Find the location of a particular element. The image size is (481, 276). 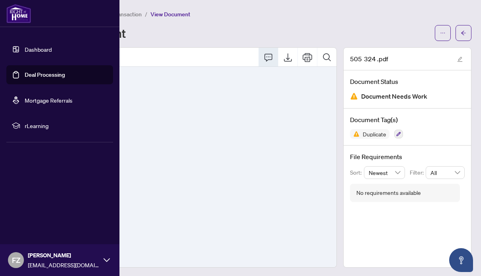

img: logo is located at coordinates (19, 14).